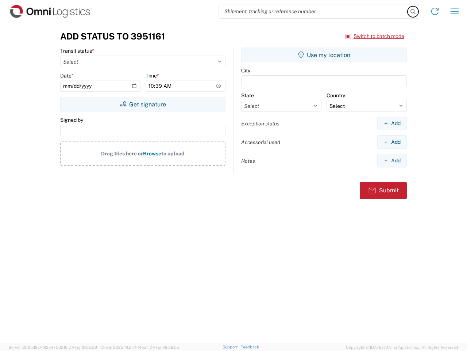 This screenshot has height=351, width=467. What do you see at coordinates (383, 190) in the screenshot?
I see `button: Submit` at bounding box center [383, 190].